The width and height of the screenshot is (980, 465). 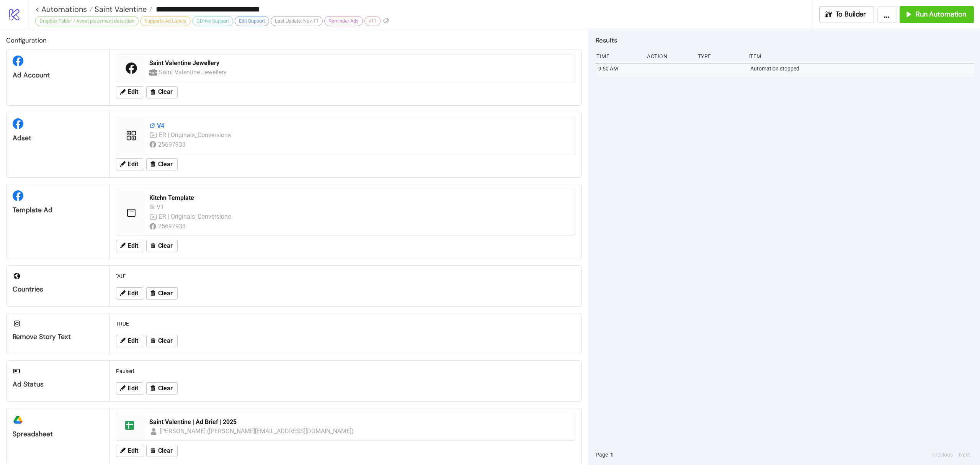 I want to click on span: Page, so click(x=602, y=455).